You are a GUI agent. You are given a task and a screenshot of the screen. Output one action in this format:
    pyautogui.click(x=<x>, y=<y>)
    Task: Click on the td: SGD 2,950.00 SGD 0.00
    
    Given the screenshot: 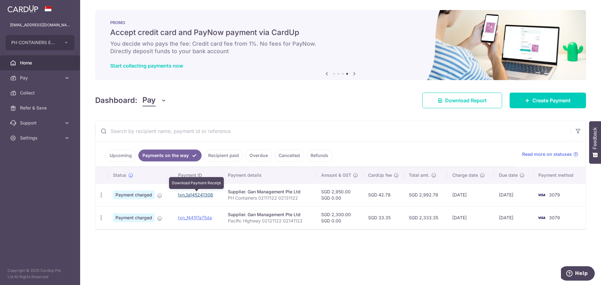 What is the action you would take?
    pyautogui.click(x=340, y=195)
    